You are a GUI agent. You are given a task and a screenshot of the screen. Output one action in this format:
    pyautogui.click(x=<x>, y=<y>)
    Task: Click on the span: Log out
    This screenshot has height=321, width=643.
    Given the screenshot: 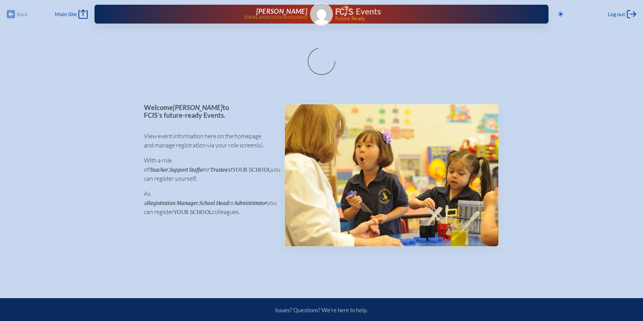 What is the action you would take?
    pyautogui.click(x=617, y=14)
    